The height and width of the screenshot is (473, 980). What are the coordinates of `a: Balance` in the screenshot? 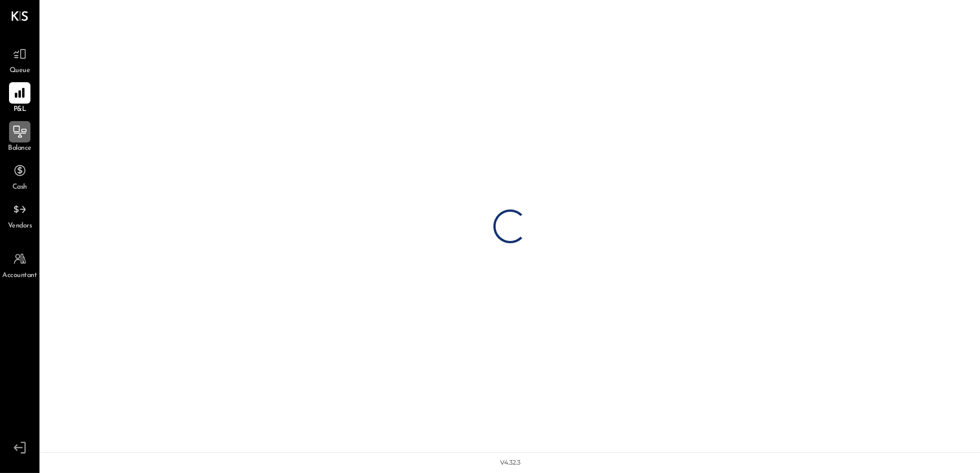 It's located at (20, 137).